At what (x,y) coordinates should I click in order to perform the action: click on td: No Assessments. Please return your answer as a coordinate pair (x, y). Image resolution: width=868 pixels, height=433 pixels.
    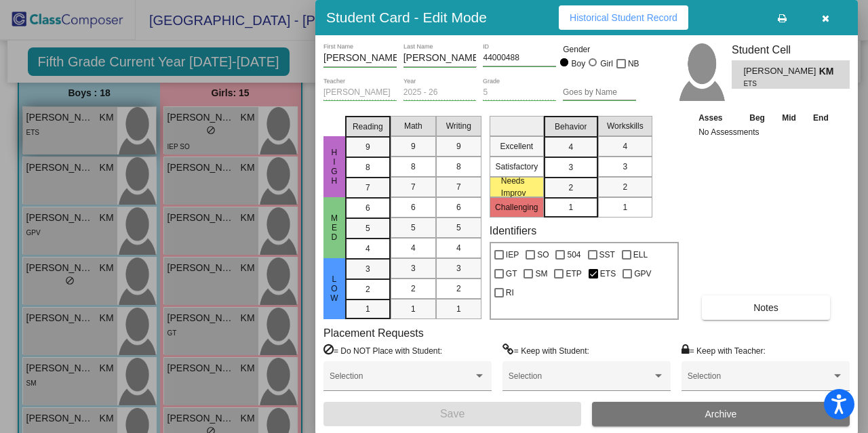
    Looking at the image, I should click on (766, 132).